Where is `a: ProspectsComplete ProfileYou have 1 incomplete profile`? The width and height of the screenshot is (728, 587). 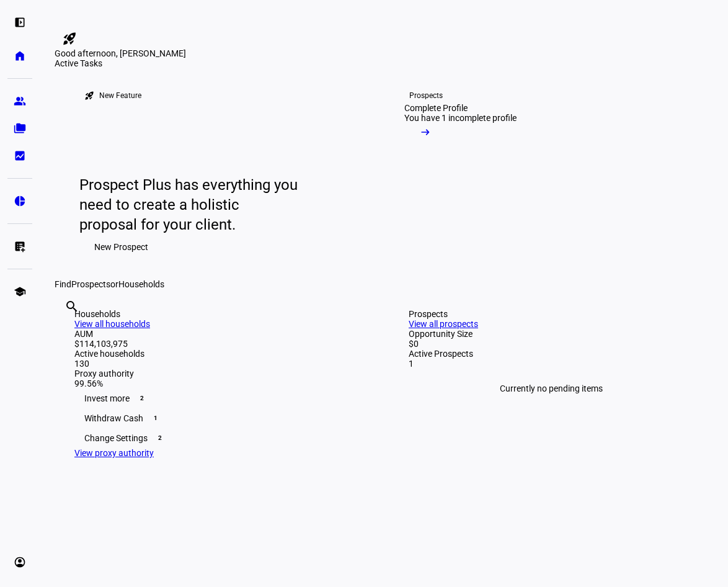 a: ProspectsComplete ProfileYou have 1 incomplete profile is located at coordinates (461, 173).